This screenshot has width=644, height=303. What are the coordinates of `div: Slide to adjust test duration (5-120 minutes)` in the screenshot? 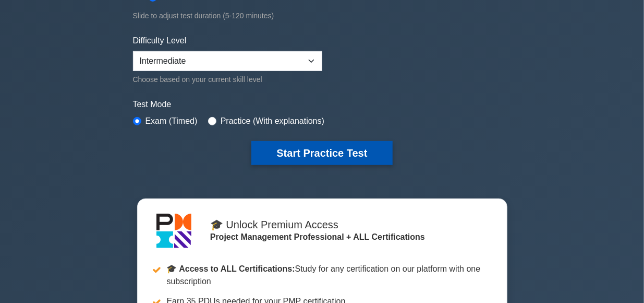 It's located at (322, 15).